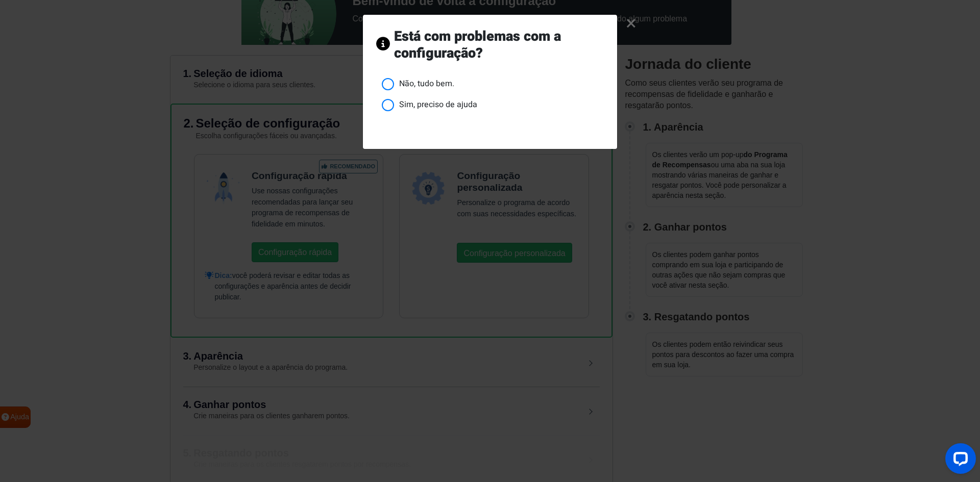 The image size is (980, 482). I want to click on font: Não, tudo bem., so click(427, 84).